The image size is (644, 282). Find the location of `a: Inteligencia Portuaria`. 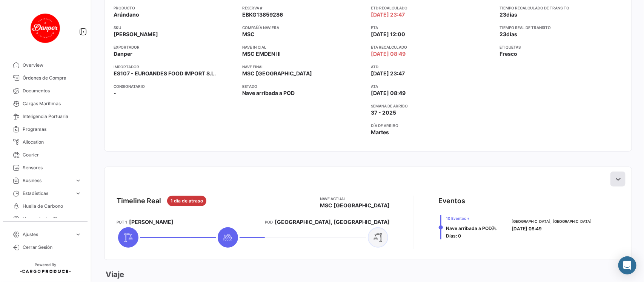

a: Inteligencia Portuaria is located at coordinates (46, 116).